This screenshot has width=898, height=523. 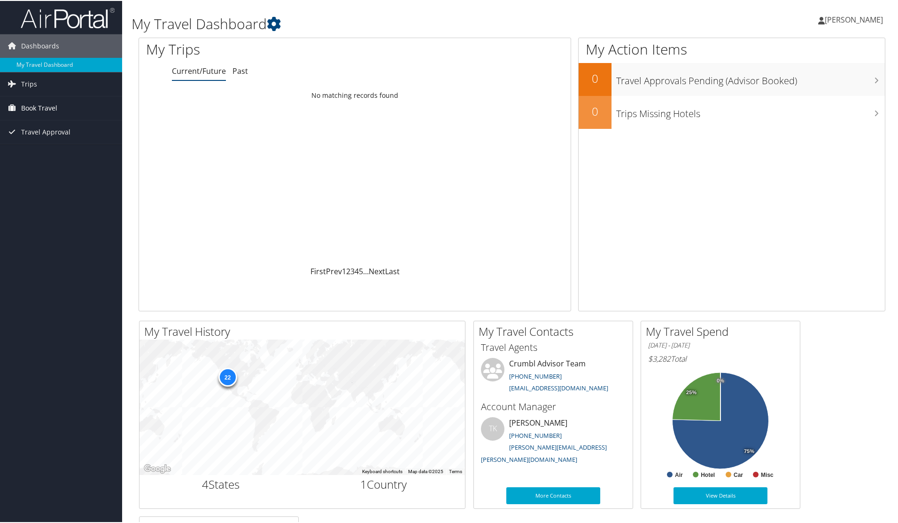 What do you see at coordinates (732, 48) in the screenshot?
I see `h1: My Action Items` at bounding box center [732, 48].